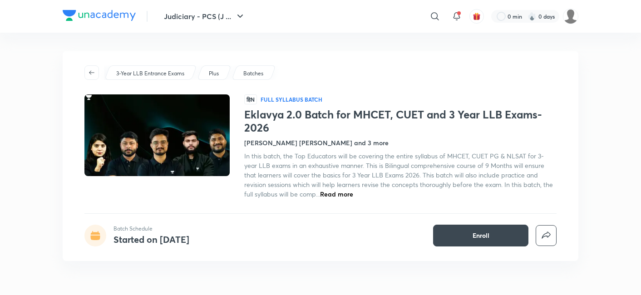 The image size is (641, 295). I want to click on p: Plus, so click(214, 73).